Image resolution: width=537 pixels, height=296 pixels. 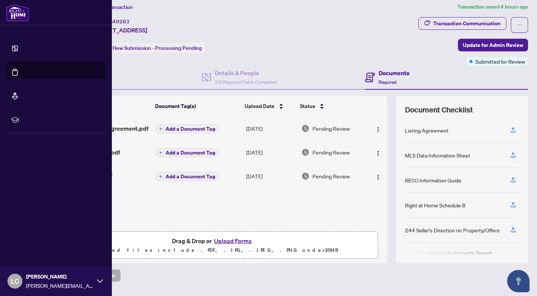 I want to click on span: Drag & Drop or, so click(x=213, y=241).